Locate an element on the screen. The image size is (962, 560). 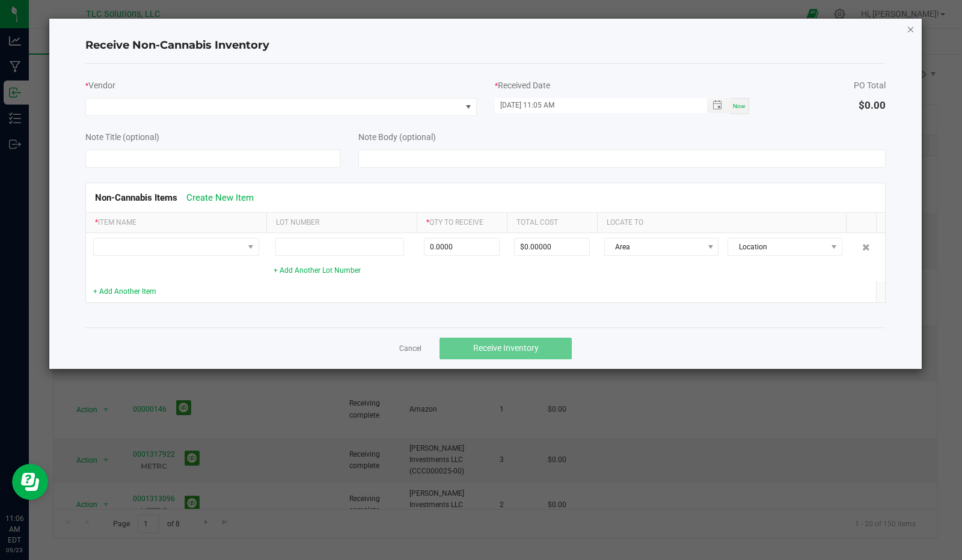
h4: Receive Non-Cannabis Inventory is located at coordinates (486, 46).